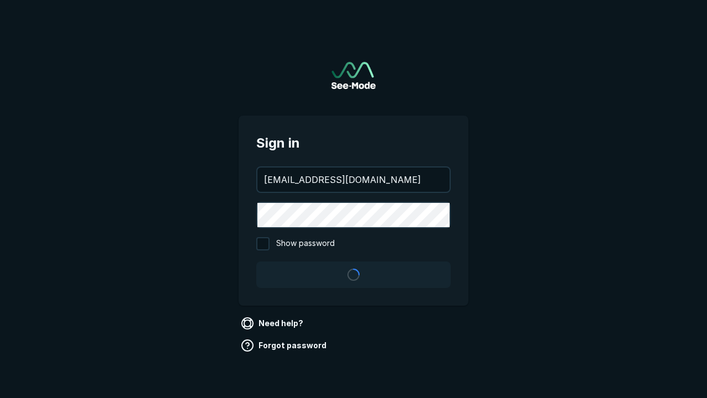  What do you see at coordinates (353, 180) in the screenshot?
I see `input: your@email.com` at bounding box center [353, 180].